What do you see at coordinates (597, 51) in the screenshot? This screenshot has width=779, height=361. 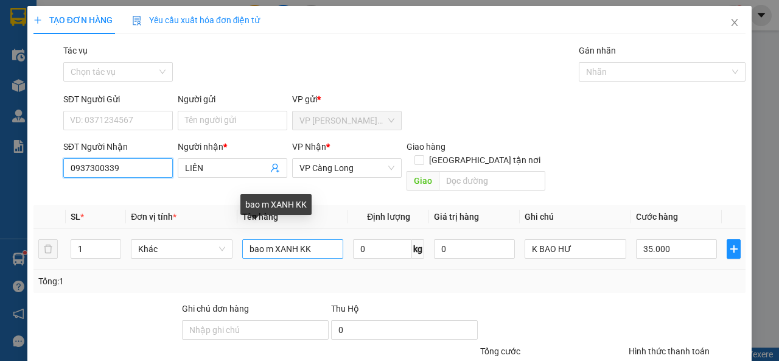 I see `label: Gán nhãn` at bounding box center [597, 51].